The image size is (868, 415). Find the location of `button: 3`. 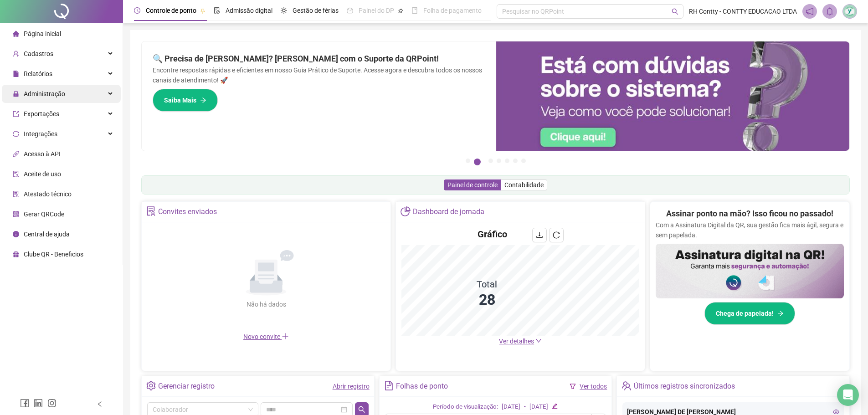

button: 3 is located at coordinates (491, 161).